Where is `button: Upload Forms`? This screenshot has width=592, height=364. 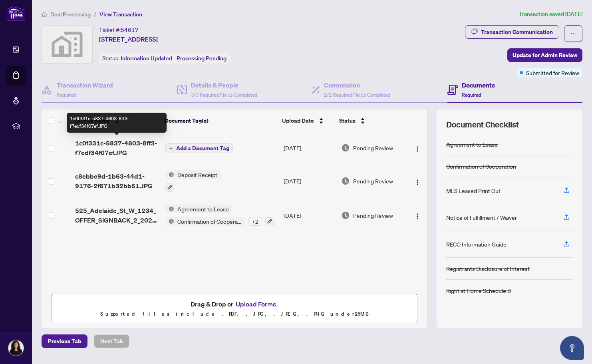
button: Upload Forms is located at coordinates (256, 304).